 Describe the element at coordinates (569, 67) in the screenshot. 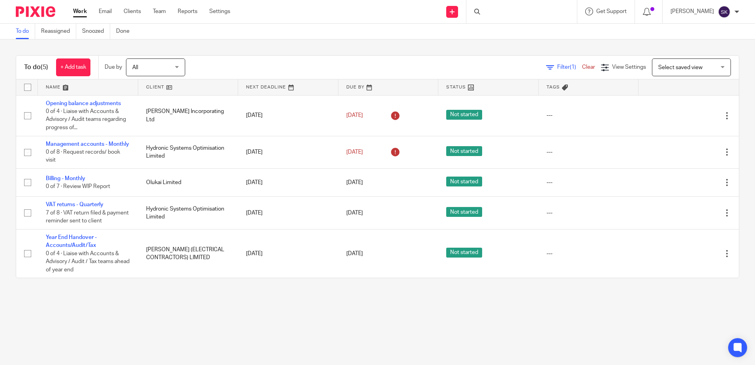

I see `span: Filter` at that location.